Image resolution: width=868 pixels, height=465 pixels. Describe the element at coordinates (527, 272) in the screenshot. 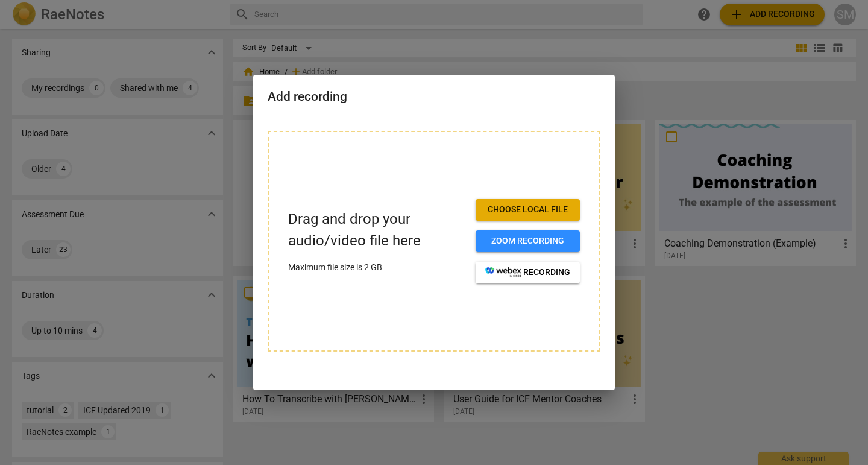

I see `button: recording` at that location.